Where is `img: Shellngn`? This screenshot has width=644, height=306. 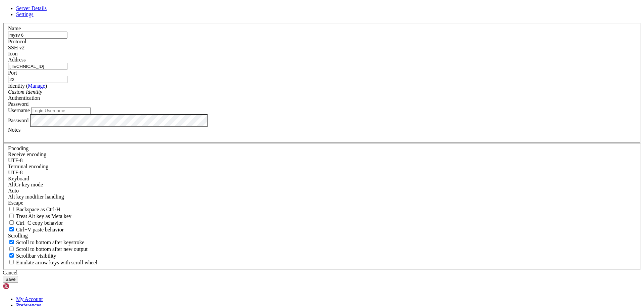 img: Shellngn is located at coordinates (22, 286).